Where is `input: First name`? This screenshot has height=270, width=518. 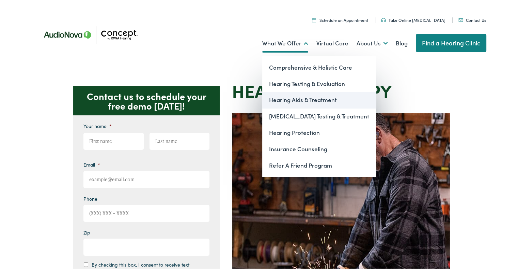
input: First name is located at coordinates (113, 140).